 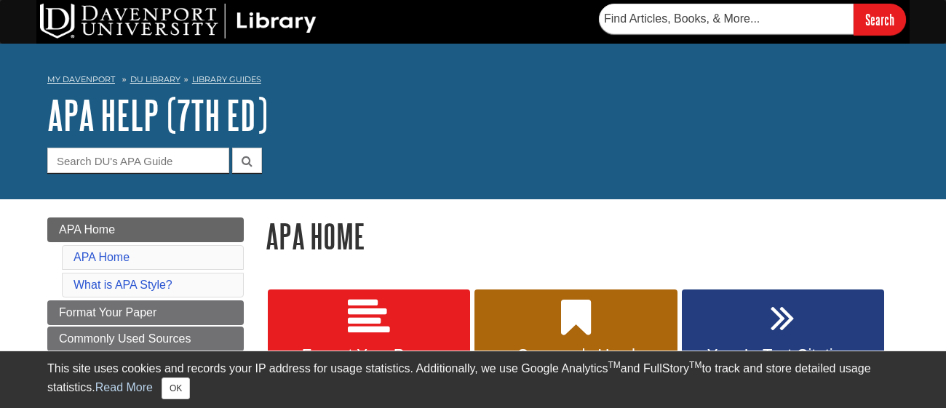 What do you see at coordinates (880, 19) in the screenshot?
I see `input: Search` at bounding box center [880, 19].